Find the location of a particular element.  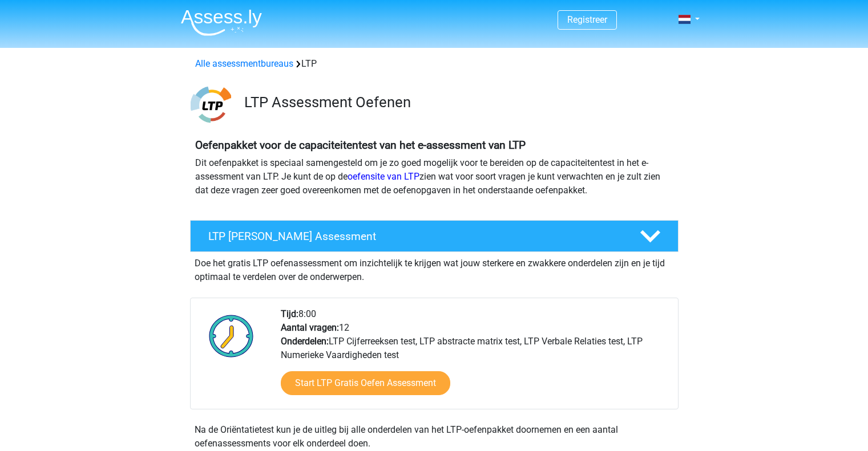

a: Alle assessmentbureaus is located at coordinates (244, 63).